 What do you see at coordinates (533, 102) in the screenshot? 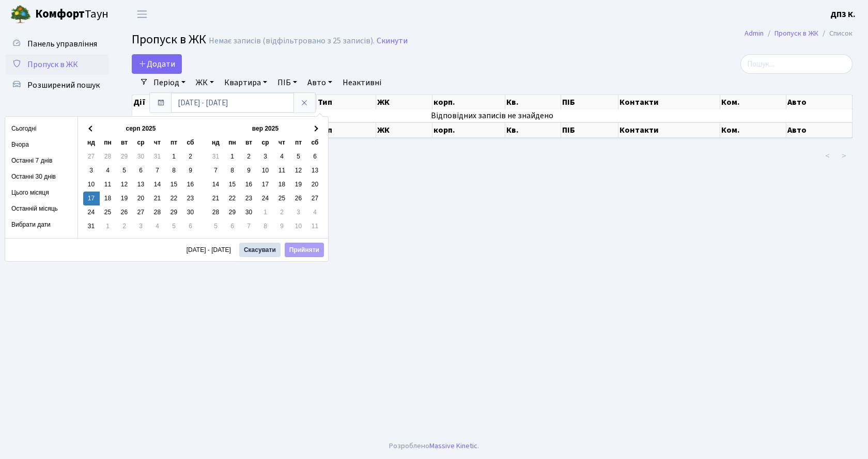
I see `th: Кв.` at bounding box center [533, 102].